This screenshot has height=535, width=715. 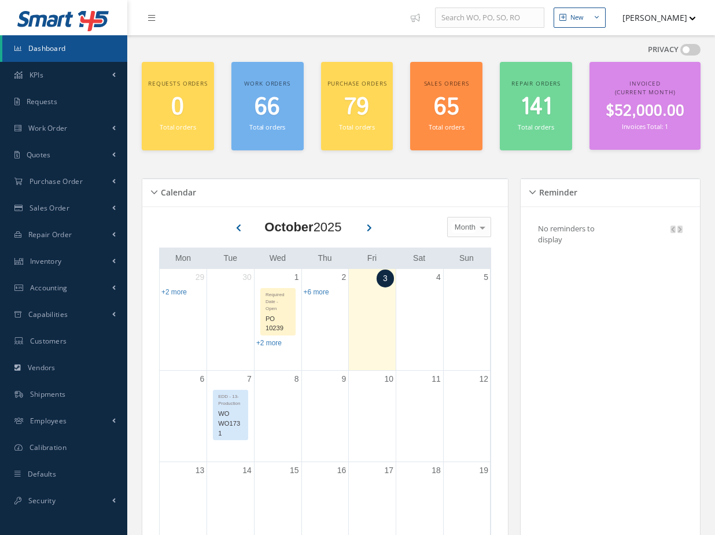 I want to click on a: Purchase orders 79 Total orders, so click(x=357, y=106).